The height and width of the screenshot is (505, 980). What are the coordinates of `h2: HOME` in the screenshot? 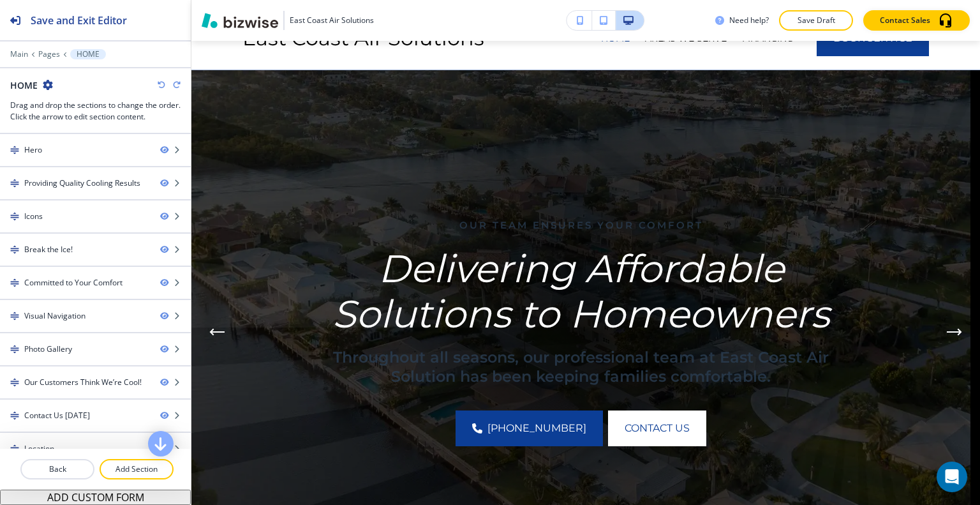 It's located at (23, 85).